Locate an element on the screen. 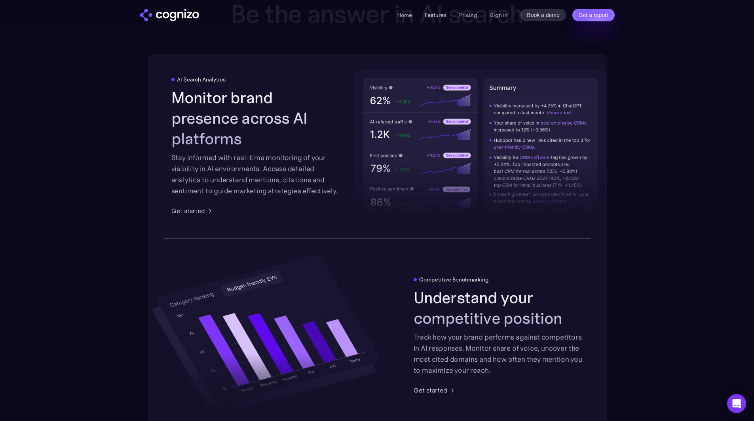 This screenshot has height=421, width=754. a: Pricing is located at coordinates (468, 15).